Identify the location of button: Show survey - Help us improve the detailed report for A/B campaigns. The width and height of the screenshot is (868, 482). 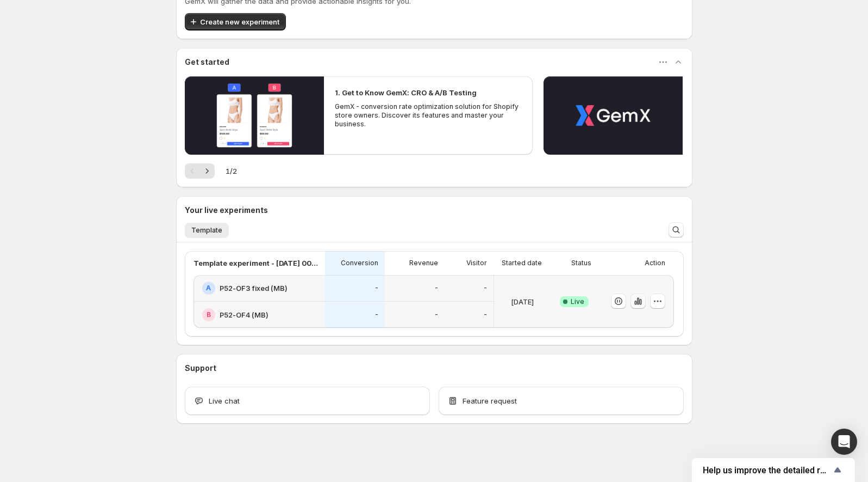
(774, 469).